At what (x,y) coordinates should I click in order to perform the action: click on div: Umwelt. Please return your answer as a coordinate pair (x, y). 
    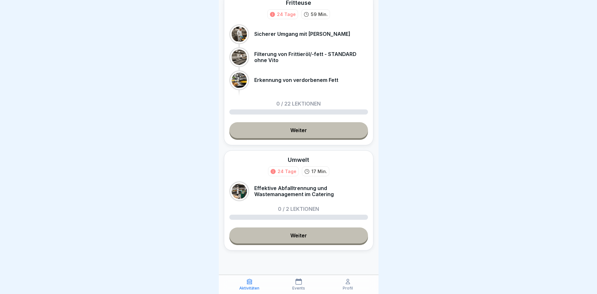
    Looking at the image, I should click on (299, 160).